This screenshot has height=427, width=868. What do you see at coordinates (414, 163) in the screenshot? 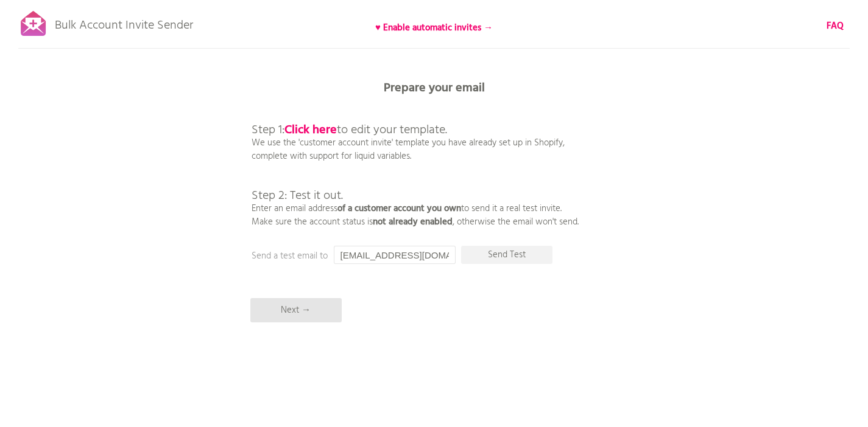
I see `p: We use the 'customer account invite' template you have already set up in Shopify, complete with s...` at bounding box center [414, 163].